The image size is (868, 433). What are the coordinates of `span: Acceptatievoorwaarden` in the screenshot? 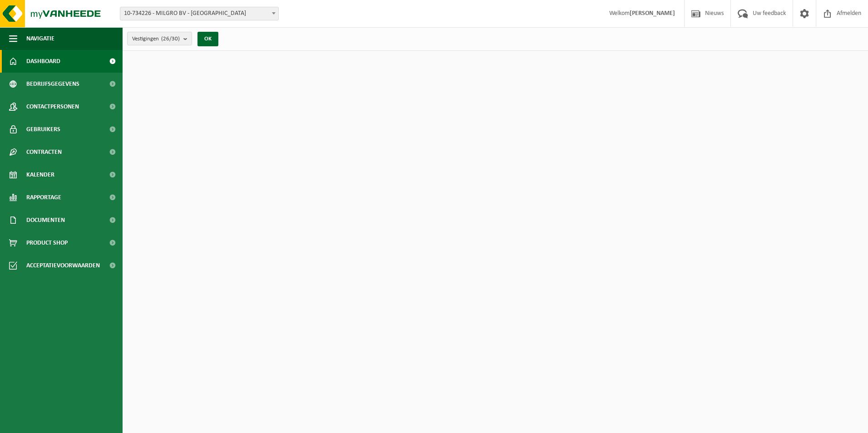 It's located at (63, 265).